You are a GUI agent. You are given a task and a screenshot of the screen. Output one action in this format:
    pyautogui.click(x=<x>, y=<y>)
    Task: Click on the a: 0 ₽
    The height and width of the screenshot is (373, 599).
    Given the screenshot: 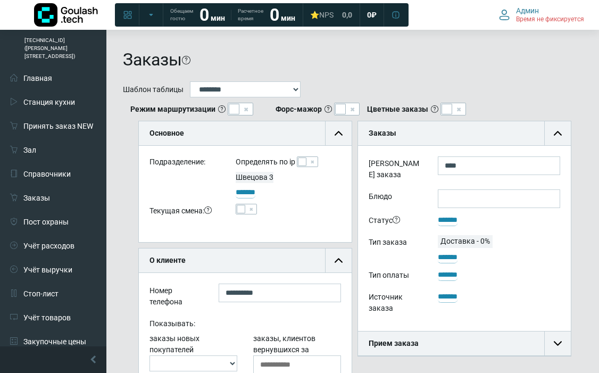 What is the action you would take?
    pyautogui.click(x=372, y=15)
    